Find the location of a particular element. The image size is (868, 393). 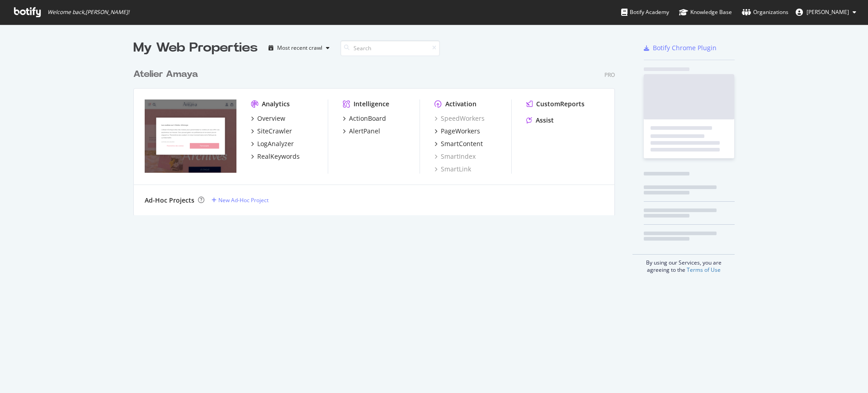

a: SiteCrawler is located at coordinates (271, 131).